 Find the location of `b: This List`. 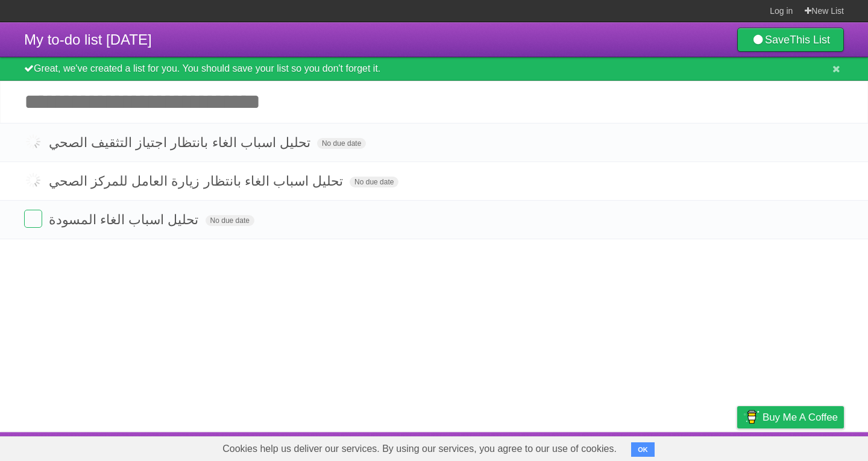

b: This List is located at coordinates (809, 40).